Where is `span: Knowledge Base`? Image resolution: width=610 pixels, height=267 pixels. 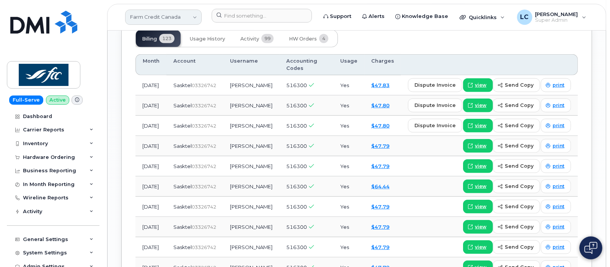 span: Knowledge Base is located at coordinates (424, 16).